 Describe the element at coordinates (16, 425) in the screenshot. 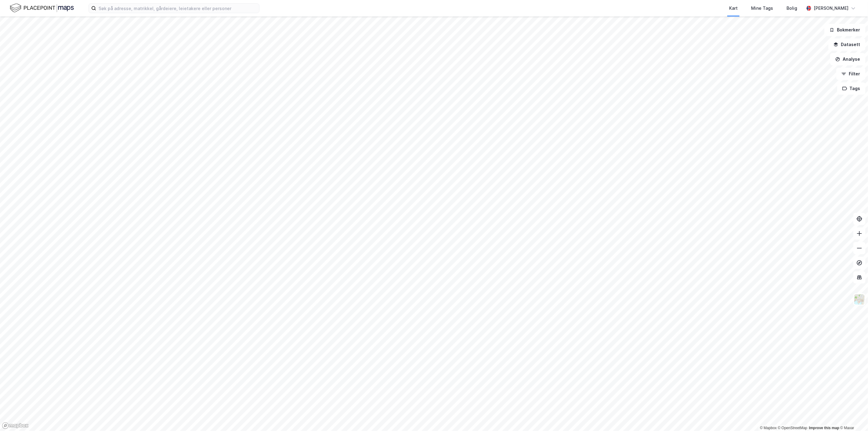

I see `a: Mapbox homepage` at that location.